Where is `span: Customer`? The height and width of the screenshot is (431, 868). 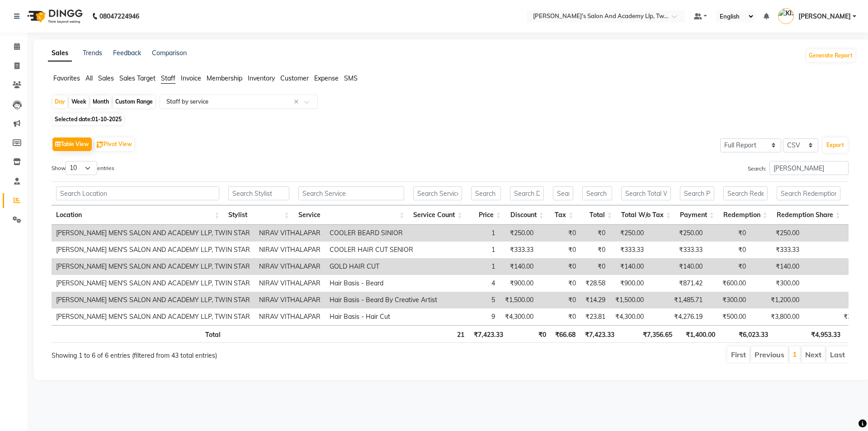
span: Customer is located at coordinates (294, 78).